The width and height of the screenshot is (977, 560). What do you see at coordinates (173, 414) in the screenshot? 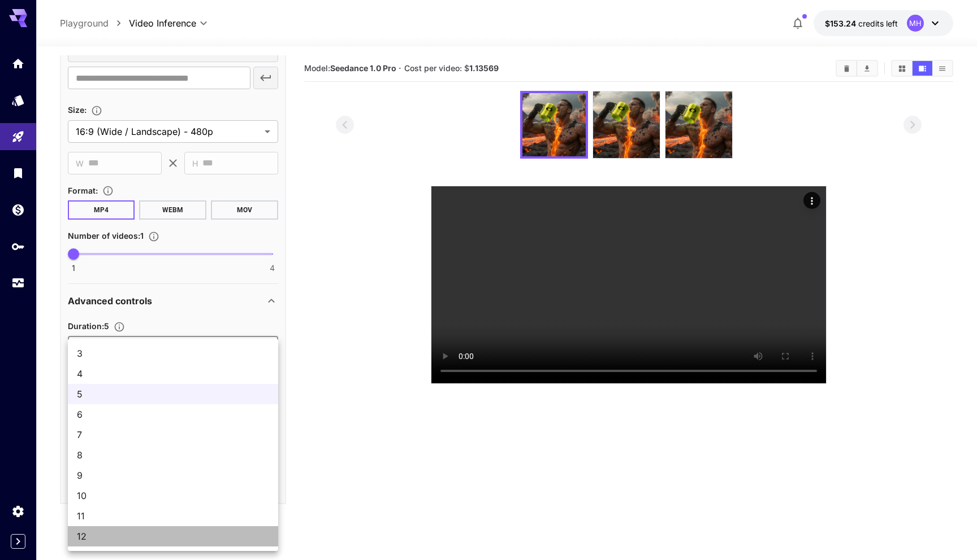
I see `span: 6` at bounding box center [173, 414].